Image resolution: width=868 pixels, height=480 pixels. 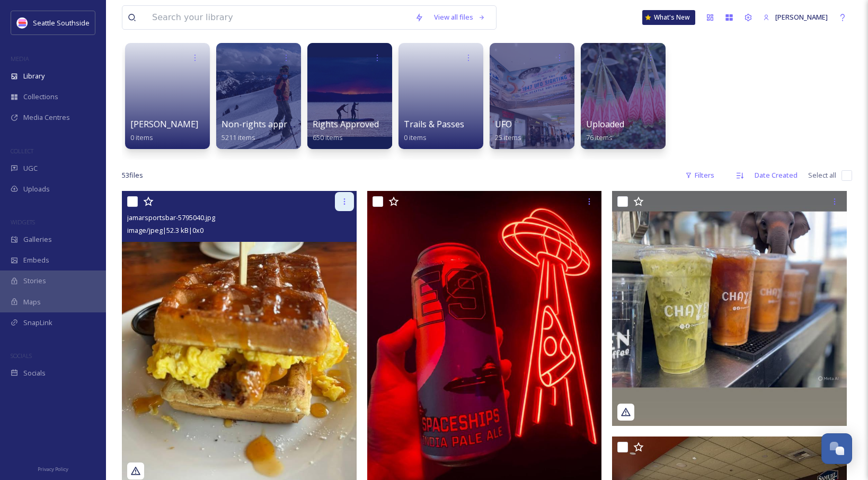 What do you see at coordinates (53, 469) in the screenshot?
I see `span: Privacy Policy` at bounding box center [53, 469].